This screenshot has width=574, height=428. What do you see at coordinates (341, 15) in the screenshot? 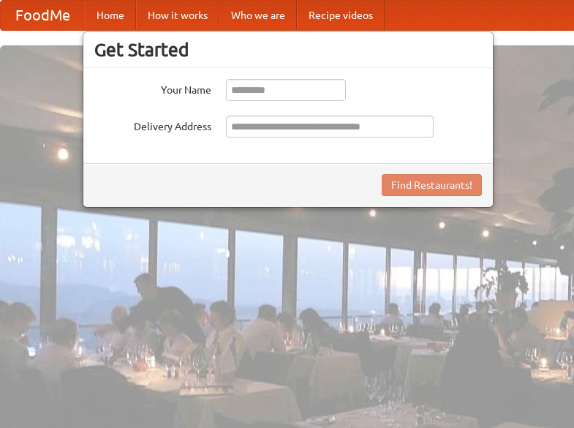
I see `a: Recipe videos` at bounding box center [341, 15].